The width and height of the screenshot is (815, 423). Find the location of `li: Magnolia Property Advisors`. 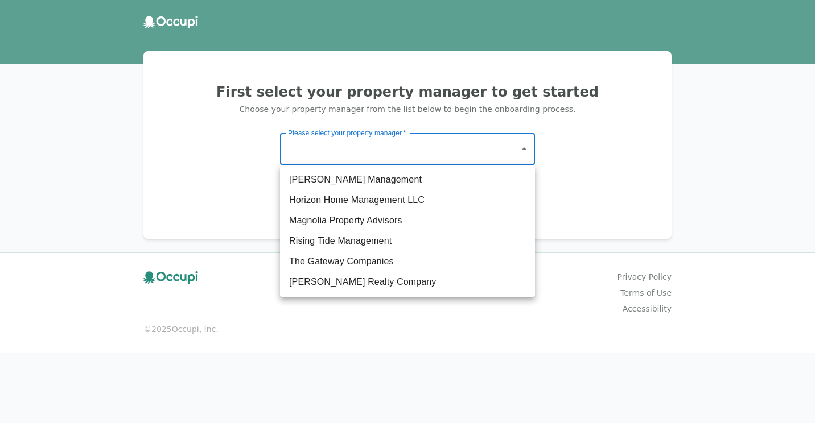

li: Magnolia Property Advisors is located at coordinates (407, 221).